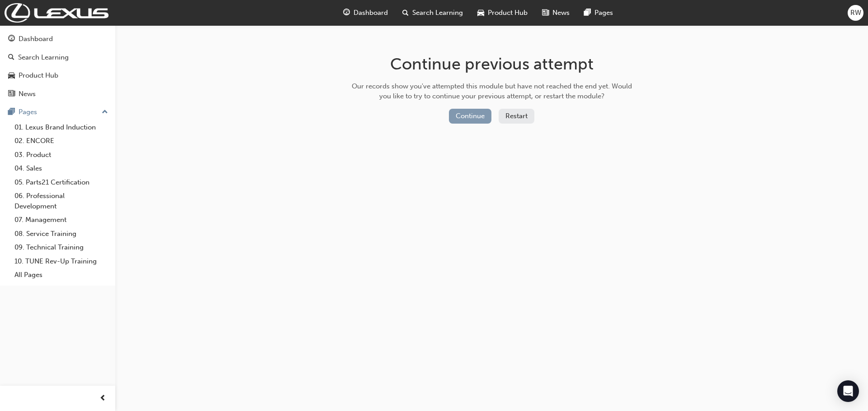 The image size is (868, 411). What do you see at coordinates (561, 13) in the screenshot?
I see `span: News` at bounding box center [561, 13].